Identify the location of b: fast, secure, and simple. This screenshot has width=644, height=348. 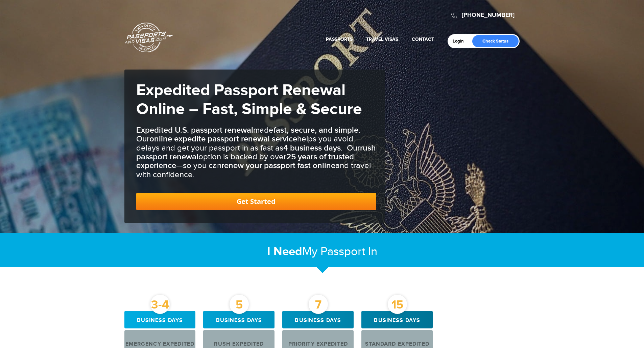
(315, 130).